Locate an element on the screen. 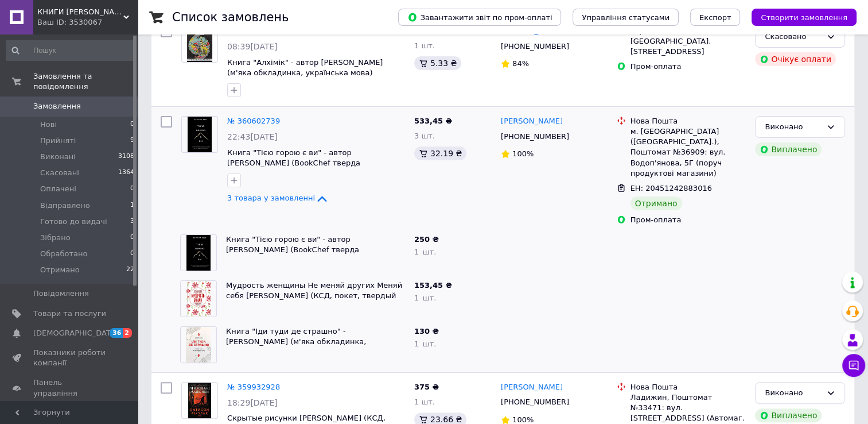  a: № 360621147 is located at coordinates (254, 30).